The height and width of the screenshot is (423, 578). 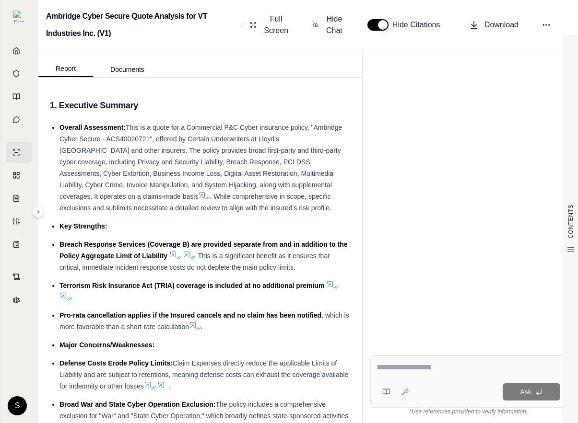 I want to click on span: Claim Expenses directly reduce the applicable Limits of Liability and are subject to retentions, ..., so click(x=204, y=375).